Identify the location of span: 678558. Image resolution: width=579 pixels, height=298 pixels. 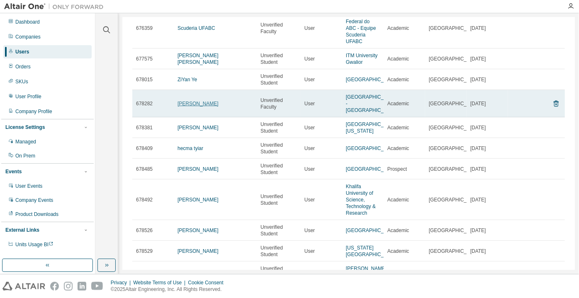
(144, 272).